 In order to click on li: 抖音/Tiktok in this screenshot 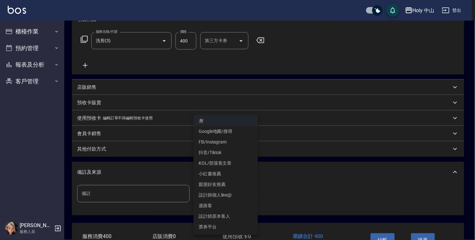, I will do `click(225, 152)`.